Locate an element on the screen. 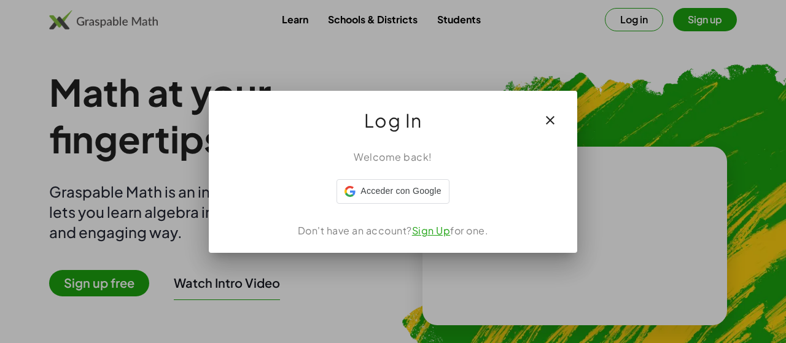 Image resolution: width=786 pixels, height=343 pixels. span: Log In is located at coordinates (393, 120).